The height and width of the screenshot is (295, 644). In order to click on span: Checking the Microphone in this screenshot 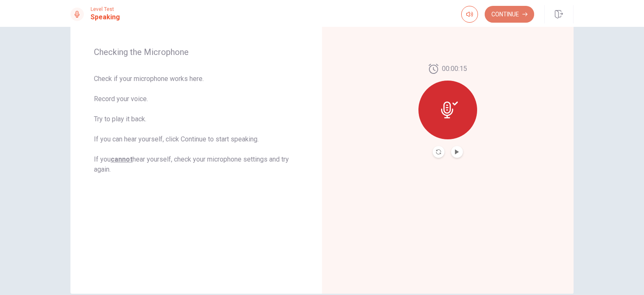, I will do `click(196, 52)`.